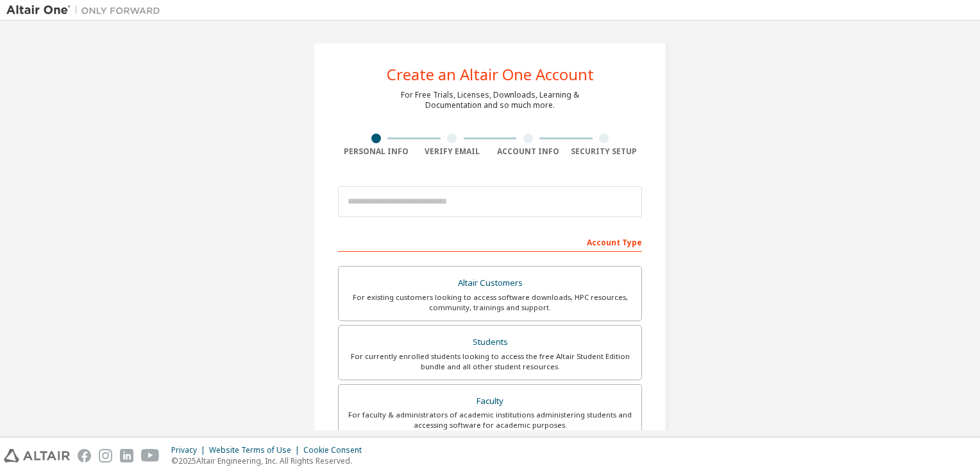  What do you see at coordinates (37, 455) in the screenshot?
I see `img: altair_logo.svg` at bounding box center [37, 455].